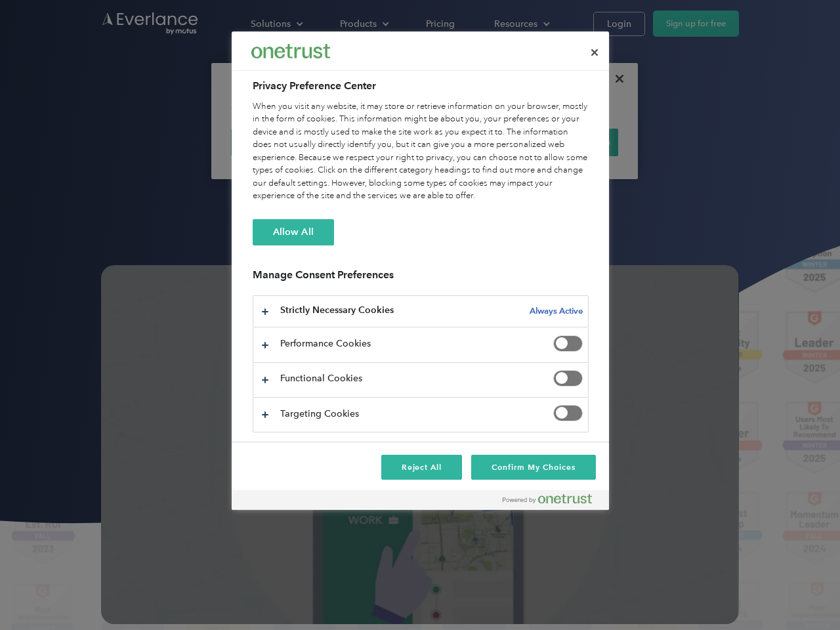  What do you see at coordinates (533, 467) in the screenshot?
I see `button: Confirm My Choices` at bounding box center [533, 467].